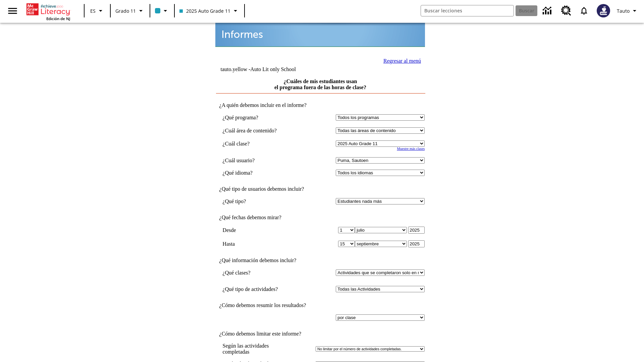  I want to click on button: Lenguaje: ES, Selecciona un idioma, so click(97, 11).